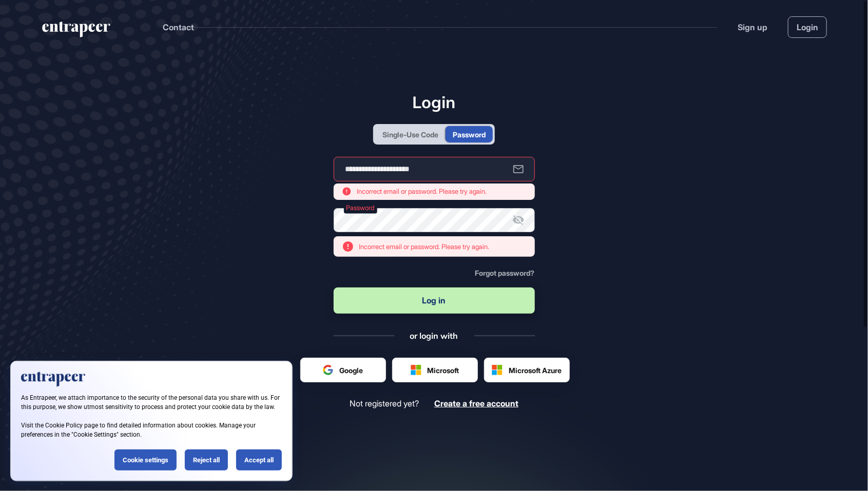  I want to click on button: Log in, so click(434, 300).